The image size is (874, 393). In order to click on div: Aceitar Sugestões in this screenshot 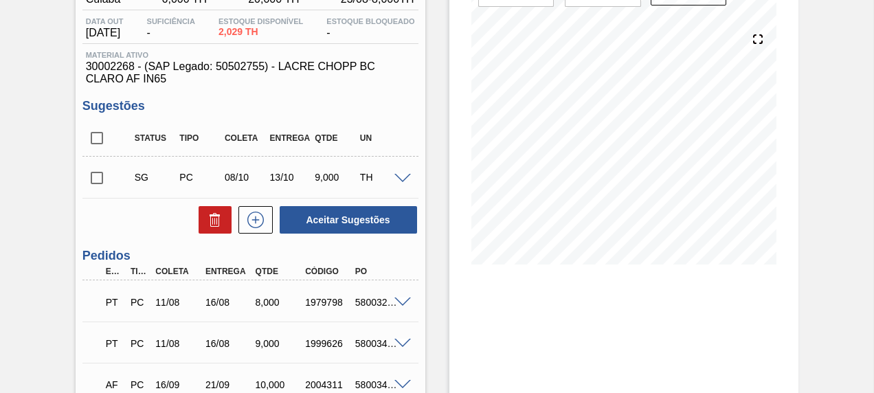, I will do `click(346, 220)`.